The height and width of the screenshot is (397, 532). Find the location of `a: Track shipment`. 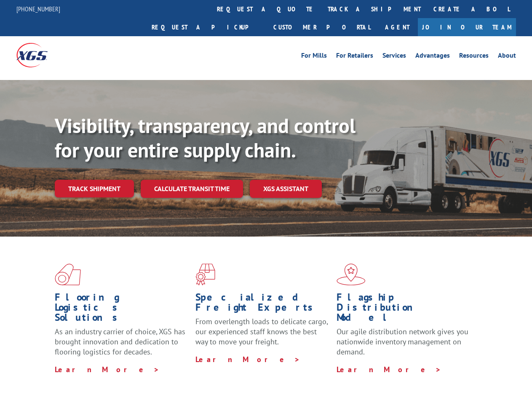

a: Track shipment is located at coordinates (94, 189).